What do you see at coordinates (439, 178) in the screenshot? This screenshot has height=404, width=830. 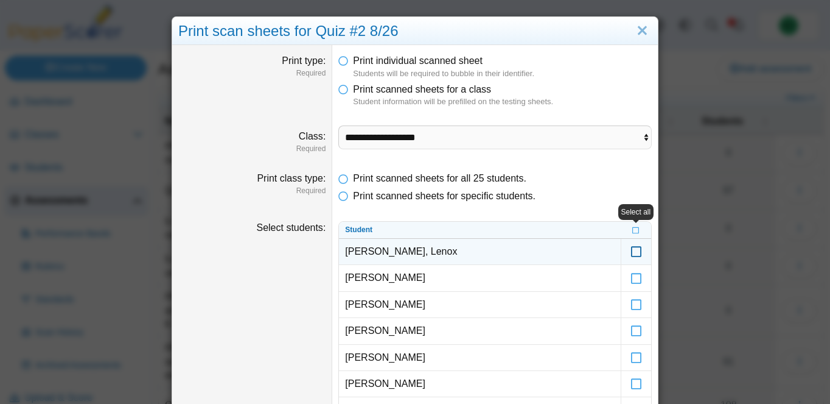 I see `span: Print scanned sheets for all 25 students.` at bounding box center [439, 178].